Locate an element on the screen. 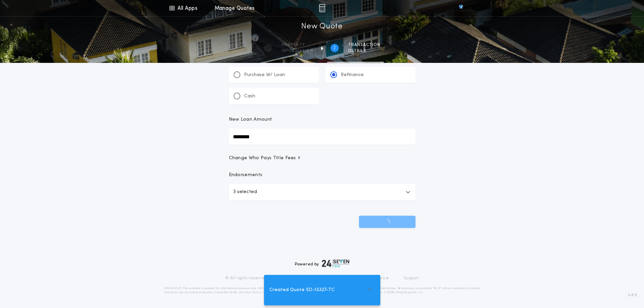 The width and height of the screenshot is (644, 308). span: Created Quote SD-13327-TC is located at coordinates (302, 290).